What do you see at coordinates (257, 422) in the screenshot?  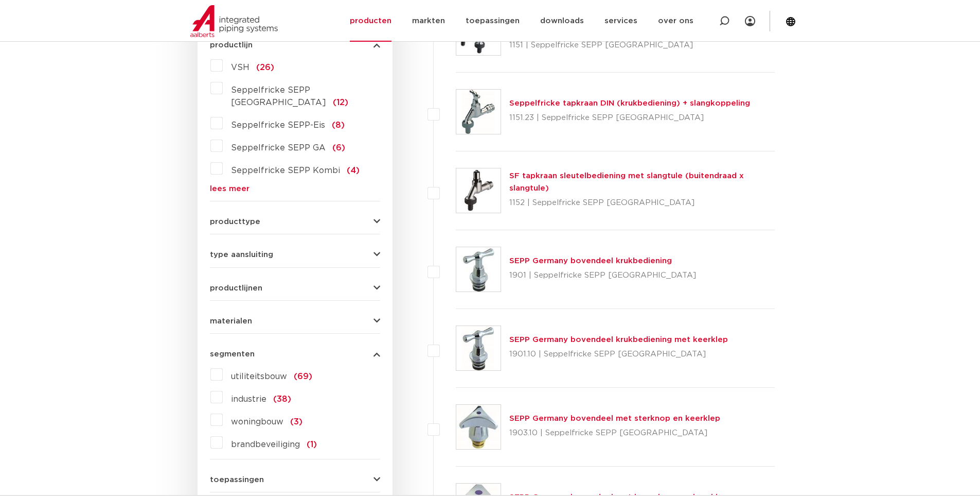 I see `span: woningbouw` at bounding box center [257, 422].